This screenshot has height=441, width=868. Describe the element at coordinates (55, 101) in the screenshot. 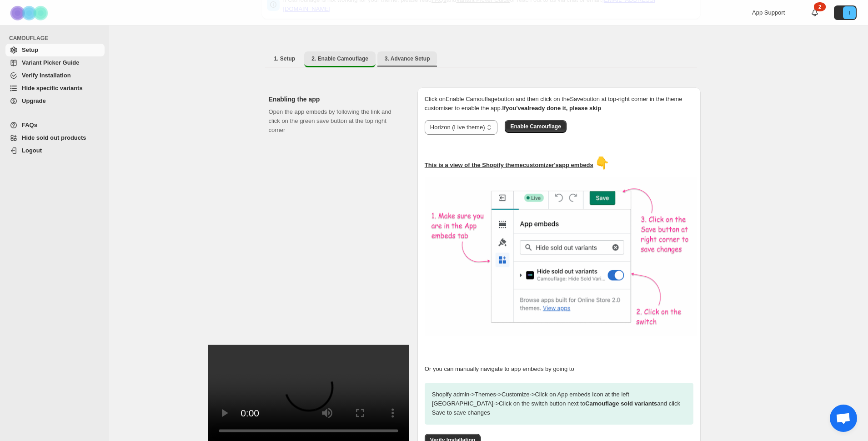

I see `a: Upgrade` at that location.